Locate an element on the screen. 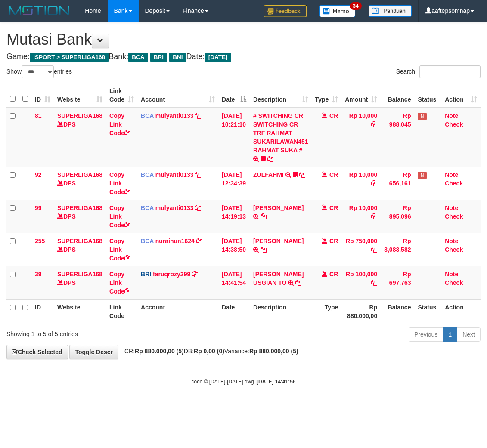 The image size is (487, 448). img: MOTION_logo.png is located at coordinates (39, 11).